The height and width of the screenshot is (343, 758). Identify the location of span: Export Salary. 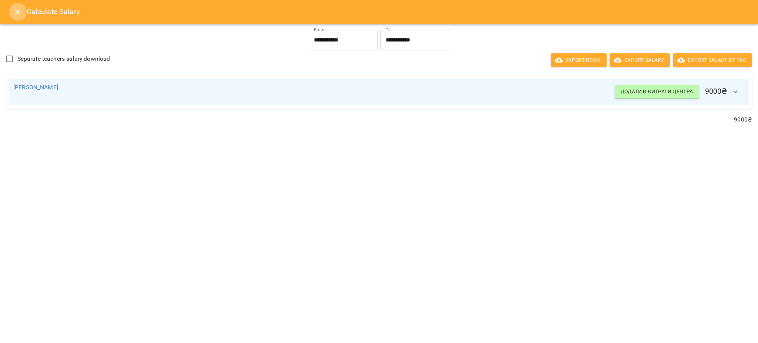
(640, 60).